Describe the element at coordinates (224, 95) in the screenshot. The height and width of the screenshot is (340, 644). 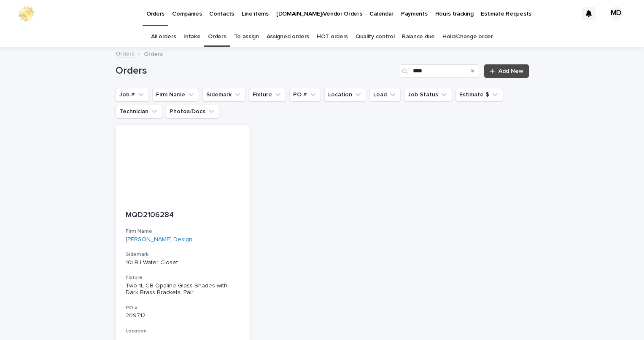
I see `button: Sidemark` at that location.